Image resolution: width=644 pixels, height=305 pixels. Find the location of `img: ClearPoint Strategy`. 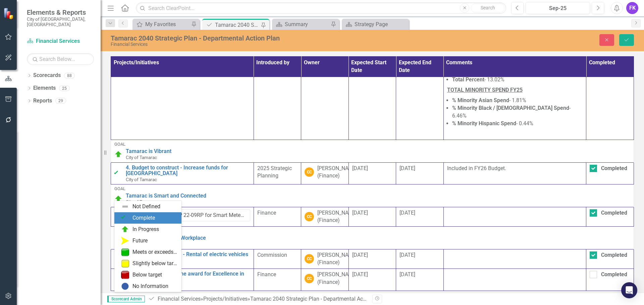

img: ClearPoint Strategy is located at coordinates (9, 14).